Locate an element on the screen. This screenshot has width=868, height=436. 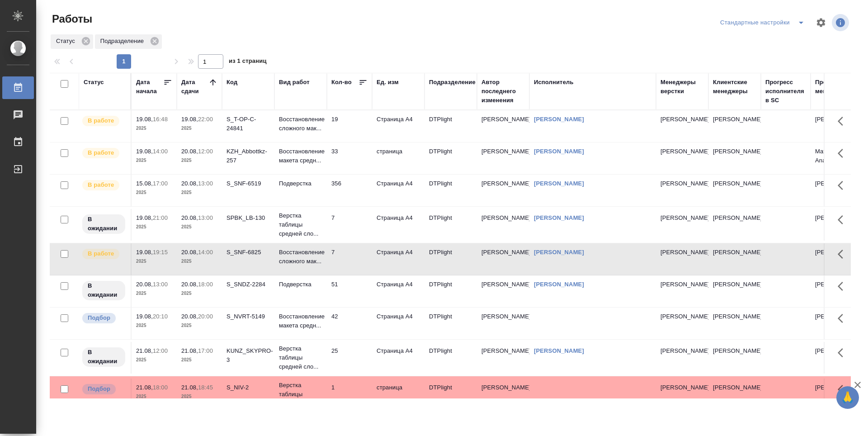
td: 51 is located at coordinates (349, 291).